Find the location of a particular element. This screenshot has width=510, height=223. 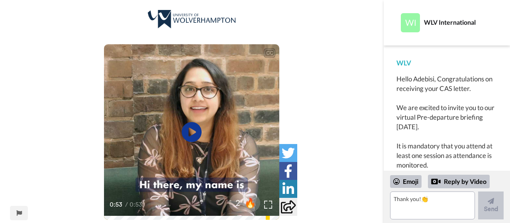

button: Send is located at coordinates (491, 205).